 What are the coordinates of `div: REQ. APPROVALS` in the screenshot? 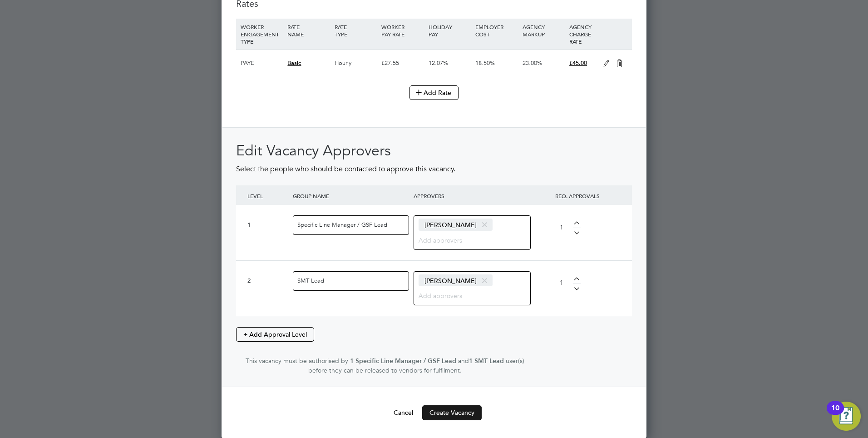 It's located at (577, 196).